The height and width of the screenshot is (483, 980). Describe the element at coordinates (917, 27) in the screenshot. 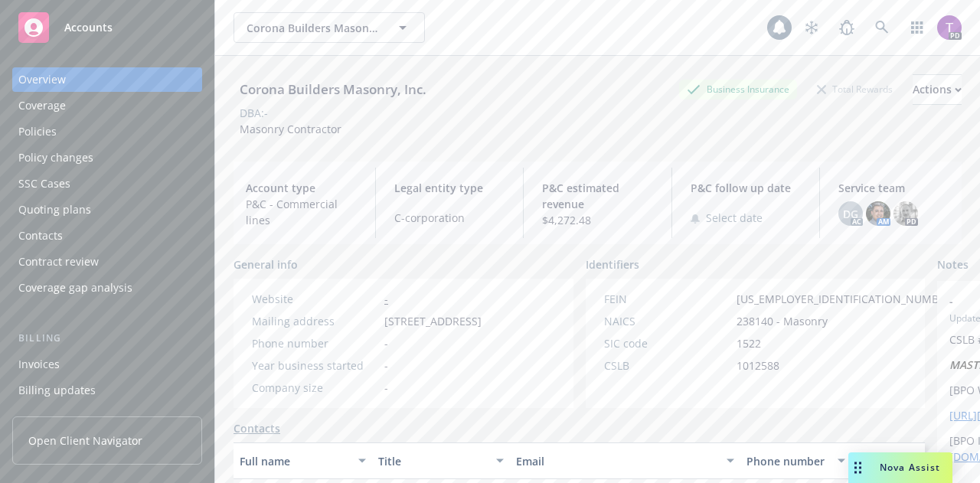

I see `a: Switch app` at that location.